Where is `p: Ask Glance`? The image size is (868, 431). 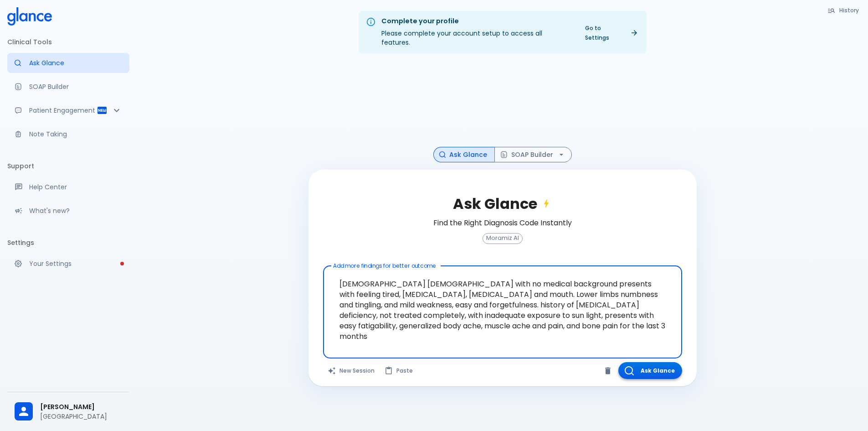
p: Ask Glance is located at coordinates (76, 63).